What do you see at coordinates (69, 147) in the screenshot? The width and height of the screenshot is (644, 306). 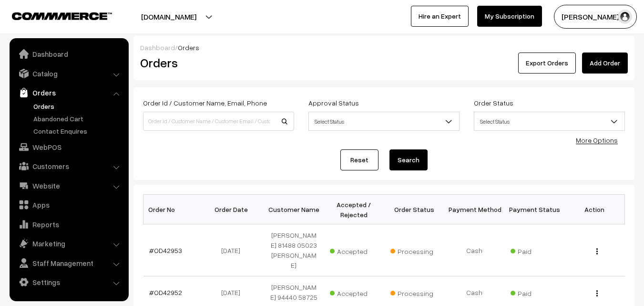 I see `a: WebPOS` at bounding box center [69, 147].